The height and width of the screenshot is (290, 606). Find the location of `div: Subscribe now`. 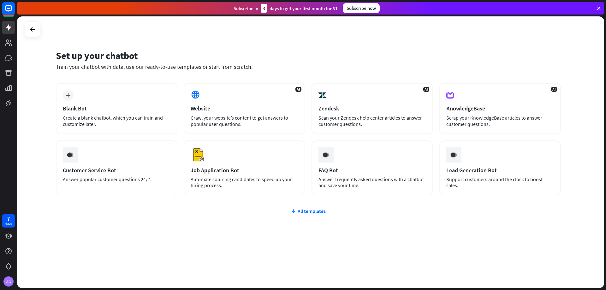

div: Subscribe now is located at coordinates (361, 8).